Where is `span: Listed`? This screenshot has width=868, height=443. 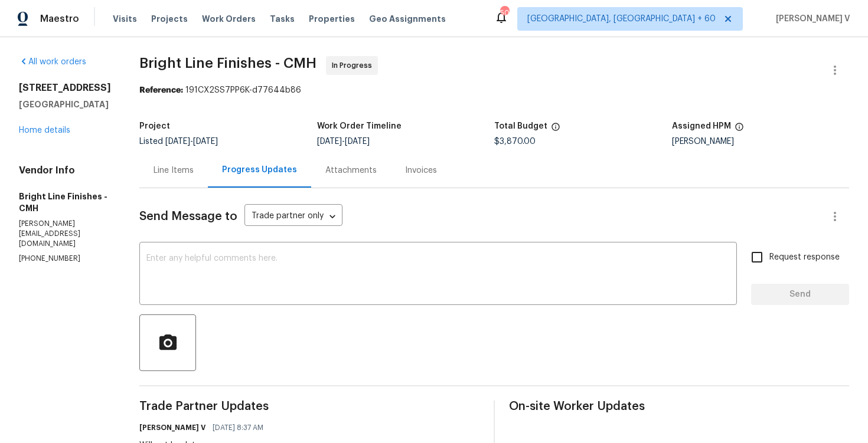
span: Listed is located at coordinates (178, 142).